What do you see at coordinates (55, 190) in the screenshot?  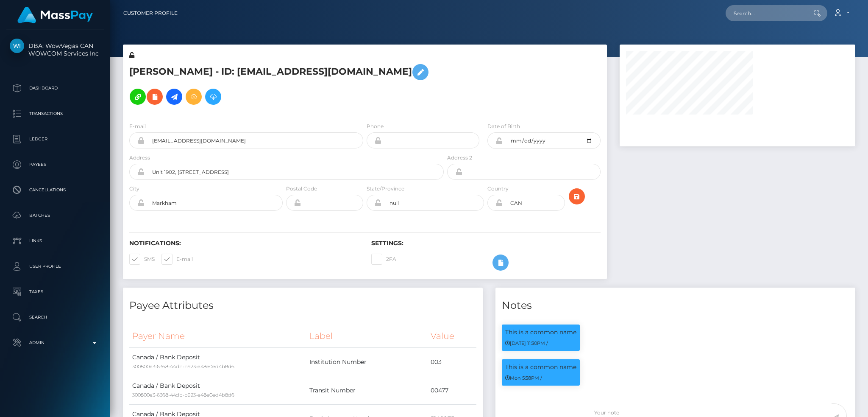 I see `a: Cancellations` at bounding box center [55, 190].